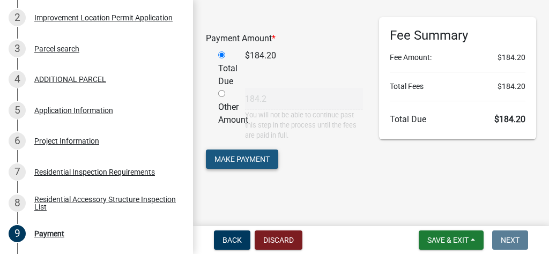 The width and height of the screenshot is (549, 254). What do you see at coordinates (510, 240) in the screenshot?
I see `span: Next` at bounding box center [510, 240].